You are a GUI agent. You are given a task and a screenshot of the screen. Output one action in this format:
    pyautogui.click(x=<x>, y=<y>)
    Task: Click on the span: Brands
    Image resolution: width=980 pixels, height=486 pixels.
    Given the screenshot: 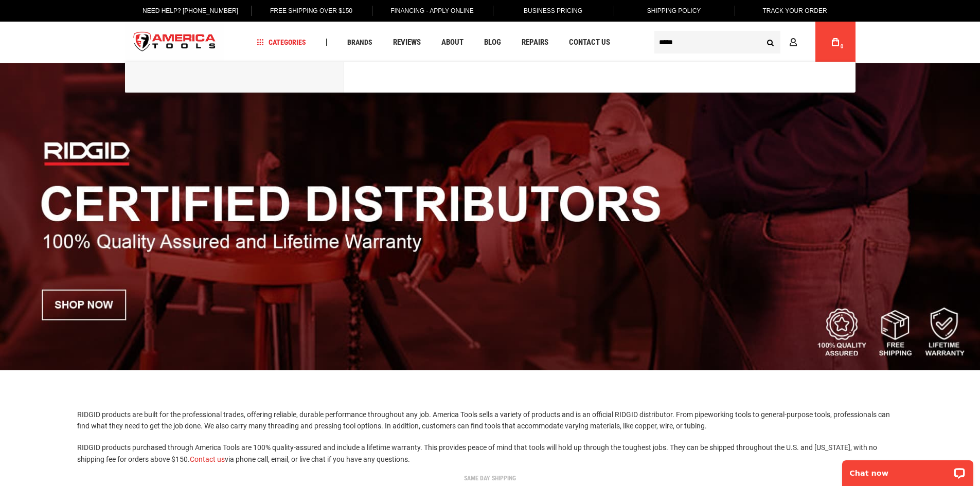 What is the action you would take?
    pyautogui.click(x=360, y=42)
    